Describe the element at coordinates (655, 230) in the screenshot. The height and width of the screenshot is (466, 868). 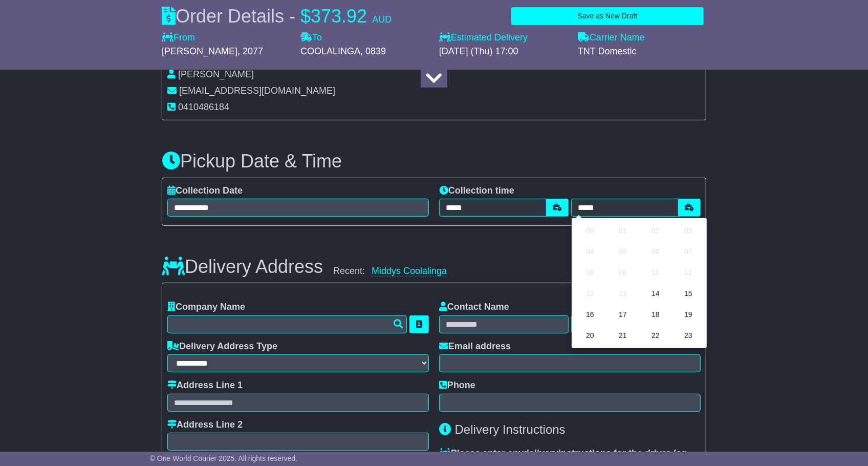
I see `td: 02` at that location.